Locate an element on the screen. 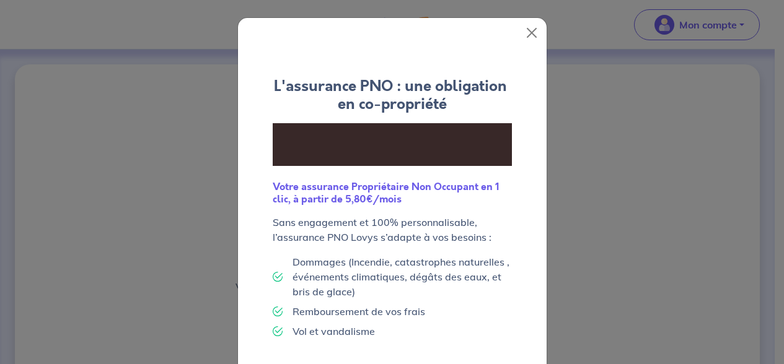  p: Dommages (Incendie, catastrophes naturelles , événements climatiques, dégâts des eaux, et bris de... is located at coordinates (402, 277).